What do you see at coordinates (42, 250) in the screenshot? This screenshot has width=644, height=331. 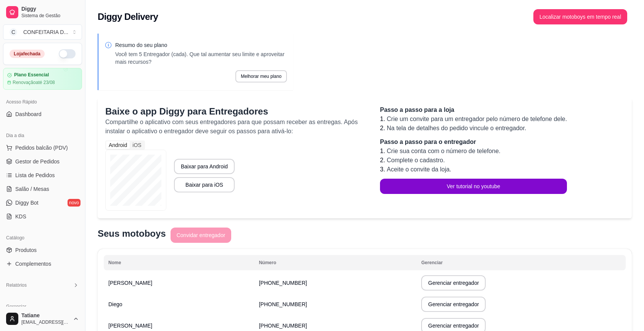 I see `a: Produtos` at bounding box center [42, 250].